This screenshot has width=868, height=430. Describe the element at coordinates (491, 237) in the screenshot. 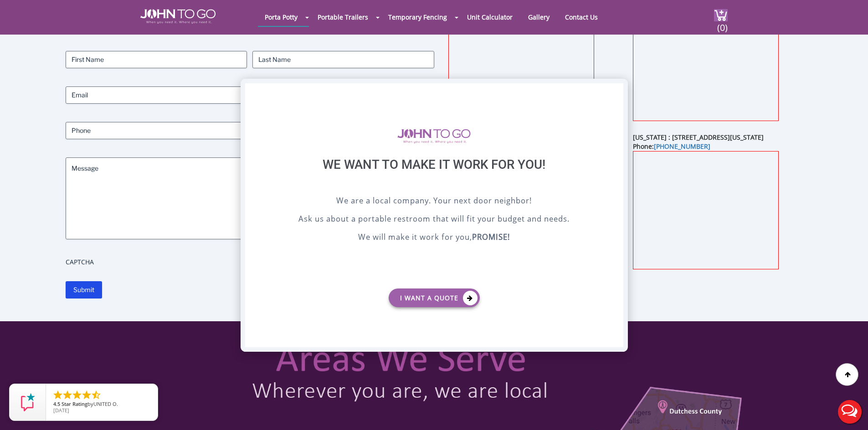

I see `b: PROMISE!` at that location.